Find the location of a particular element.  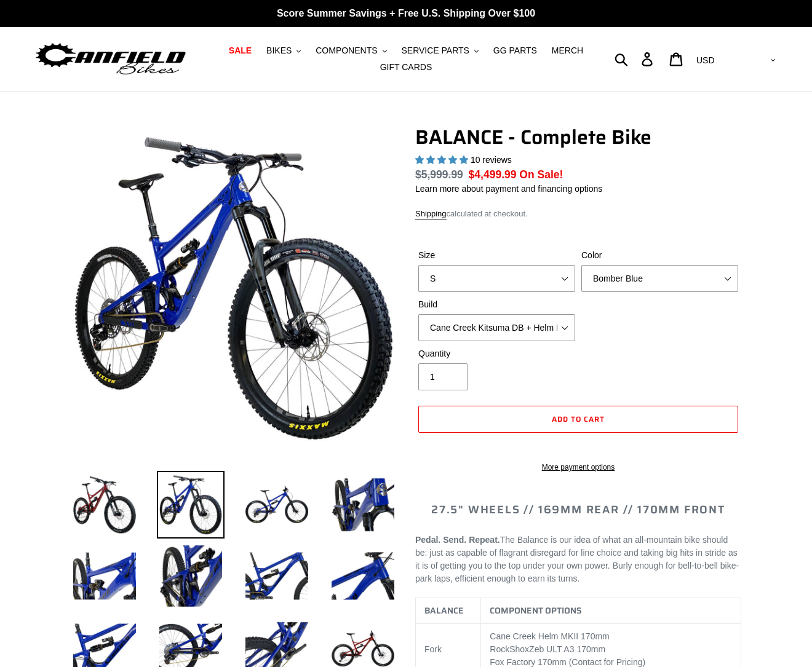

span: GG PARTS is located at coordinates (515, 50).